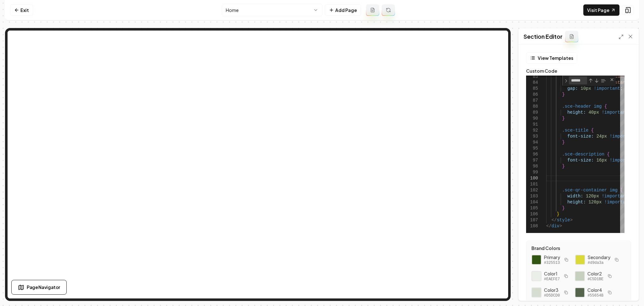 Image resolution: width=644 pixels, height=306 pixels. What do you see at coordinates (586, 89) in the screenshot?
I see `span: 10px` at bounding box center [586, 89].